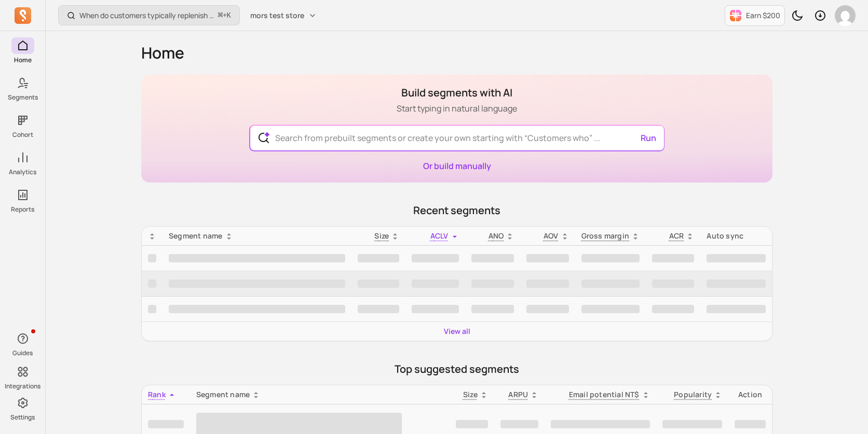  What do you see at coordinates (518, 395) in the screenshot?
I see `p: ARPU` at bounding box center [518, 395].